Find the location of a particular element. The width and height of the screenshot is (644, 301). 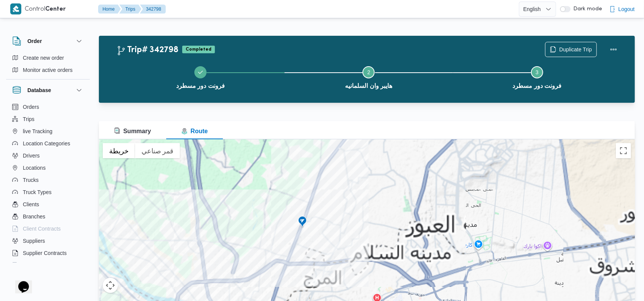

button: Database is located at coordinates (48, 90).